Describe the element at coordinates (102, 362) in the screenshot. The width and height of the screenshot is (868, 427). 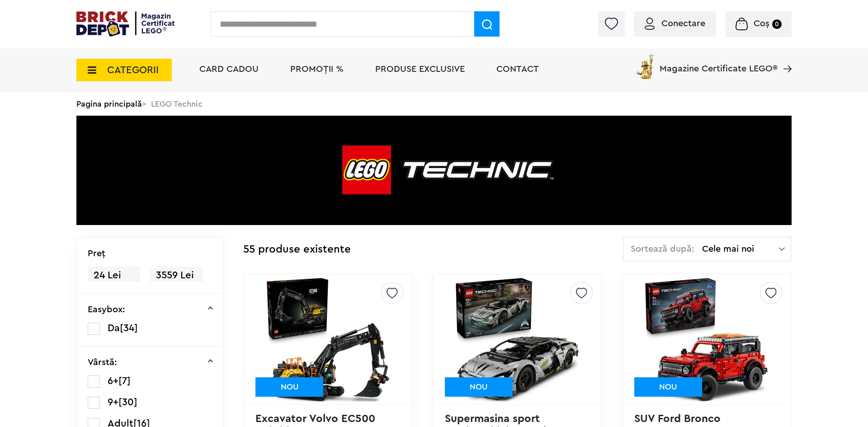
I see `p: Vârstă:` at that location.